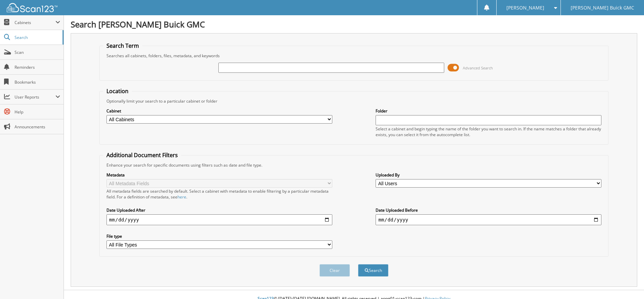 The image size is (644, 299). What do you see at coordinates (220, 175) in the screenshot?
I see `label: Metadata` at bounding box center [220, 175].